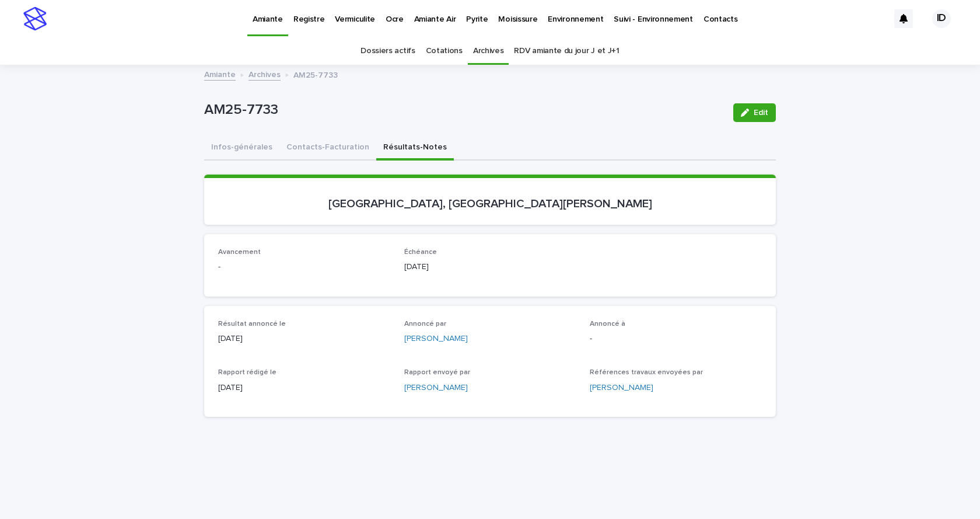 The height and width of the screenshot is (519, 980). Describe the element at coordinates (941, 19) in the screenshot. I see `div: ID` at that location.